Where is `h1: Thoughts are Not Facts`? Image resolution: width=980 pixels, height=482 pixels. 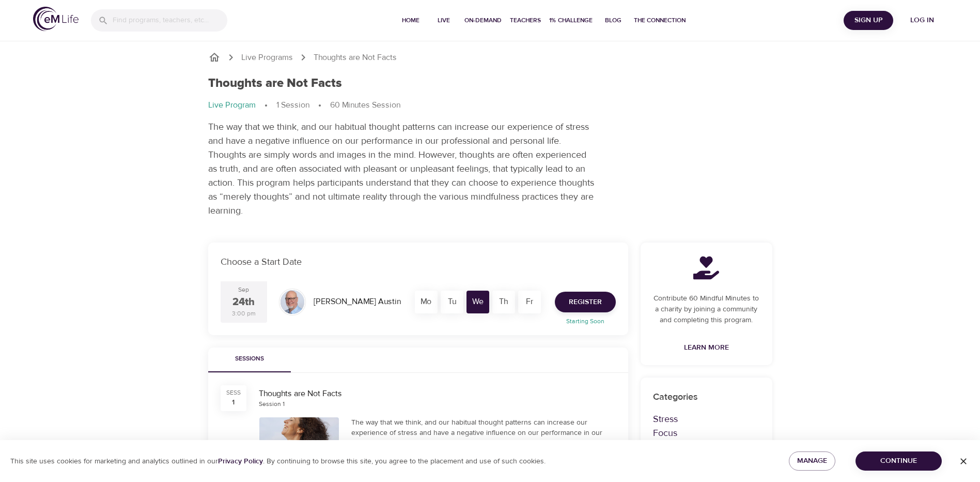
h1: Thoughts are Not Facts is located at coordinates (275, 83).